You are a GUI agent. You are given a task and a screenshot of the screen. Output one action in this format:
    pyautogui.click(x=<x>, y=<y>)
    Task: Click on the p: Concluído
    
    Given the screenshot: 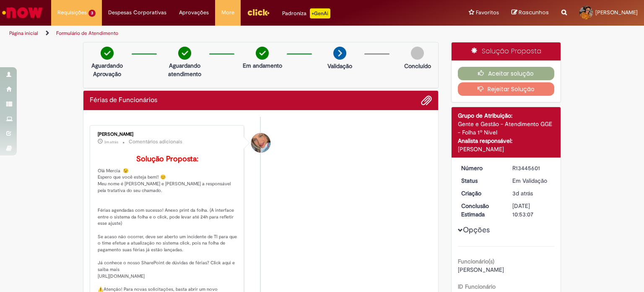 What is the action you would take?
    pyautogui.click(x=418, y=66)
    